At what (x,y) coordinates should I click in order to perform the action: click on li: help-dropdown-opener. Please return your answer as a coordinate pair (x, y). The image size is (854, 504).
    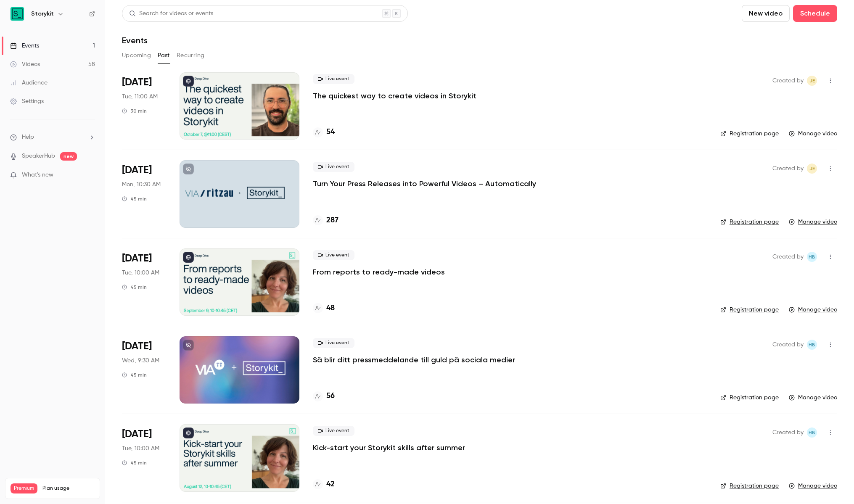
    Looking at the image, I should click on (53, 137).